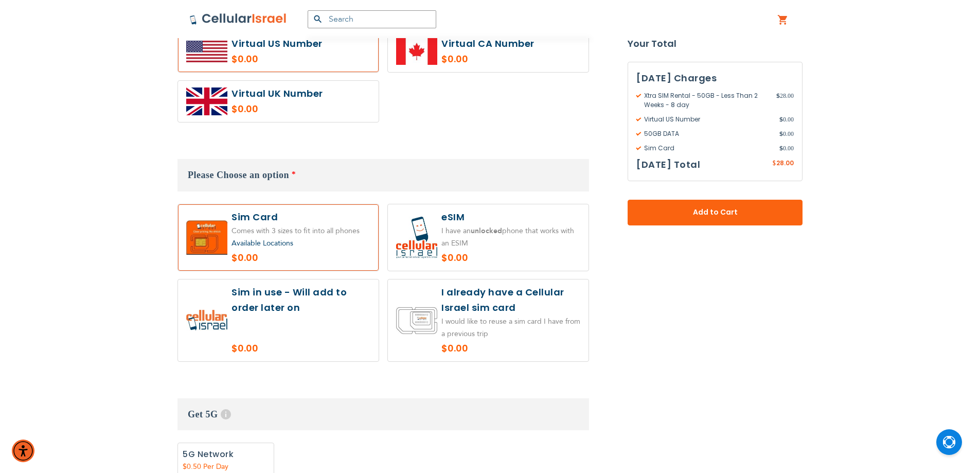  Describe the element at coordinates (706, 100) in the screenshot. I see `span: Xtra SIM Rental - 50GB - Less Than 2 Weeks - 8 day` at that location.